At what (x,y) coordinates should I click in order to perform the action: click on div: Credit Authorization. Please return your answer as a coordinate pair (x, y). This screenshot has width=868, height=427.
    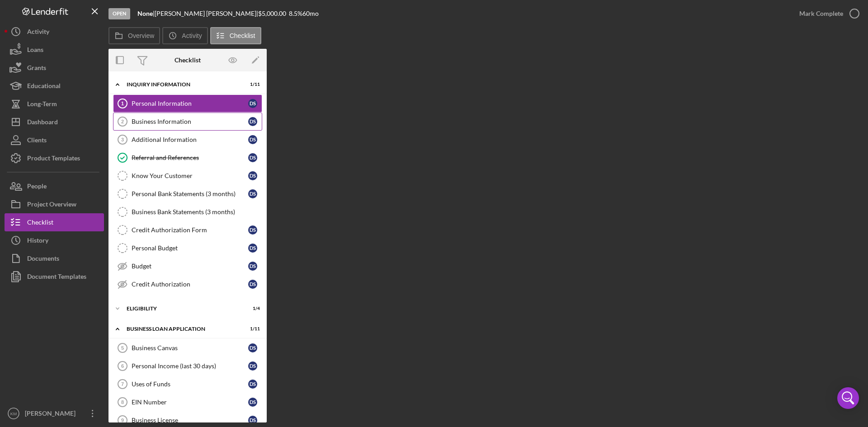
    Looking at the image, I should click on (190, 285).